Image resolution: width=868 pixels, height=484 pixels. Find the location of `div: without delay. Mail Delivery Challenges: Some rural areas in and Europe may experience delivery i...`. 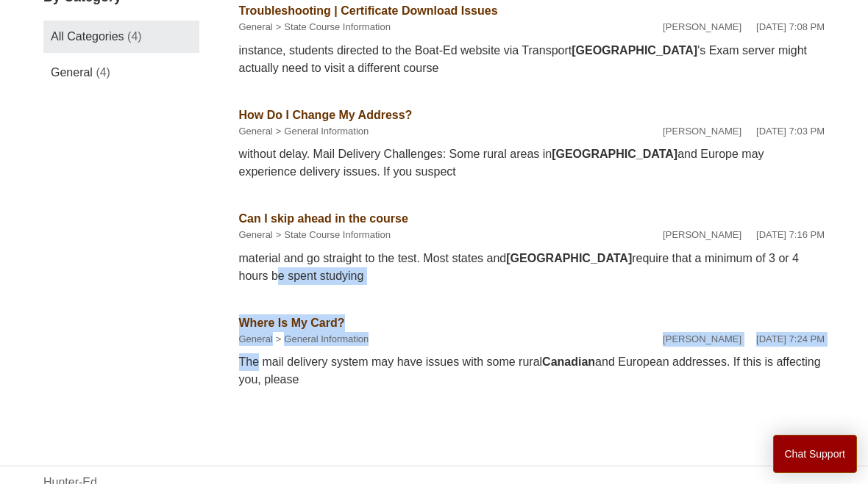

div: without delay. Mail Delivery Challenges: Some rural areas in and Europe may experience delivery i... is located at coordinates (532, 163).